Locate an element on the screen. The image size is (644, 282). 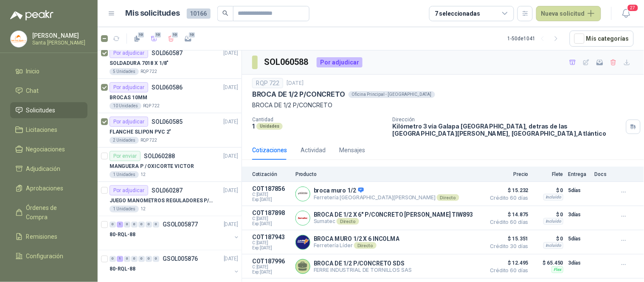
p: Cantidad is located at coordinates (319, 119).